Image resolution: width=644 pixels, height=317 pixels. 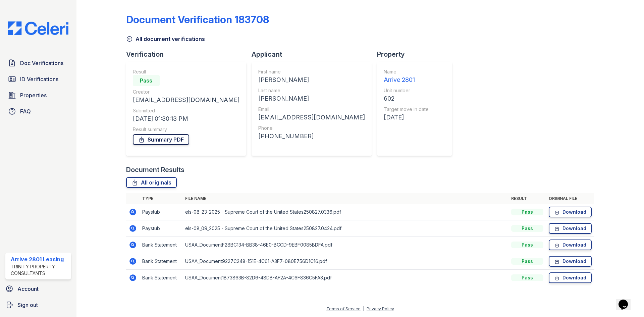 What do you see at coordinates (312, 128) in the screenshot?
I see `div: Phone` at bounding box center [312, 128].